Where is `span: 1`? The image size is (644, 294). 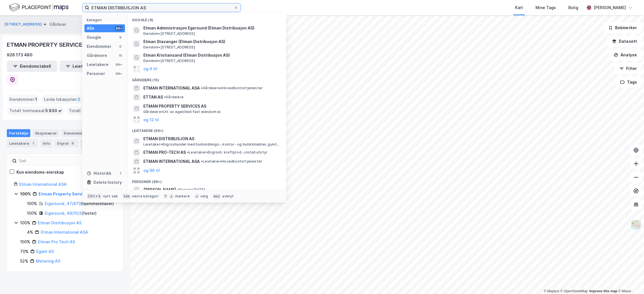 span: 1 is located at coordinates (36, 99).